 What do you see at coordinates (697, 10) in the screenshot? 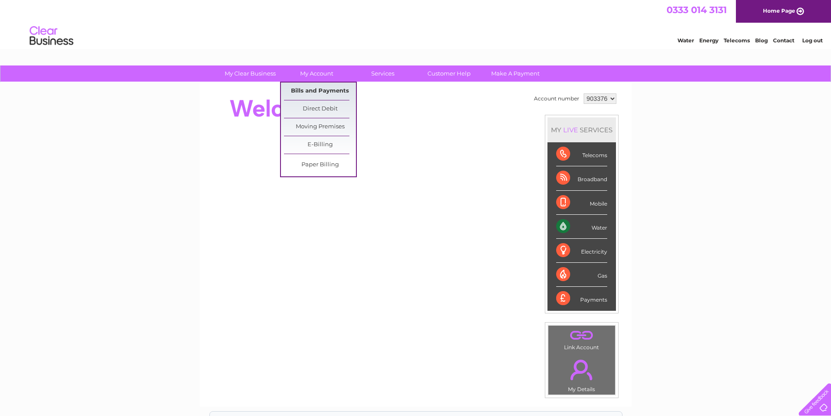
I see `span: 0333 014 3131` at bounding box center [697, 10].